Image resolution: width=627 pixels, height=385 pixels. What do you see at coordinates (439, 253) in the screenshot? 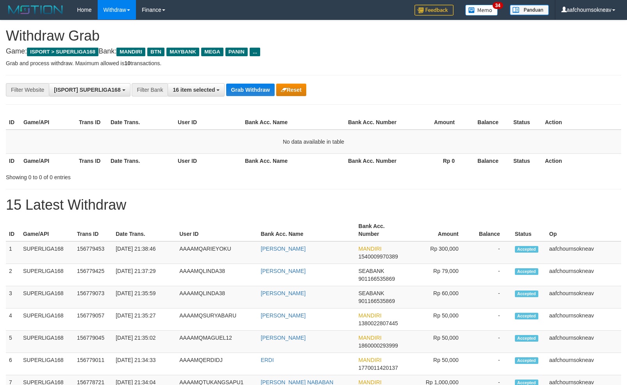
I see `td: Rp 300,000` at bounding box center [439, 253].